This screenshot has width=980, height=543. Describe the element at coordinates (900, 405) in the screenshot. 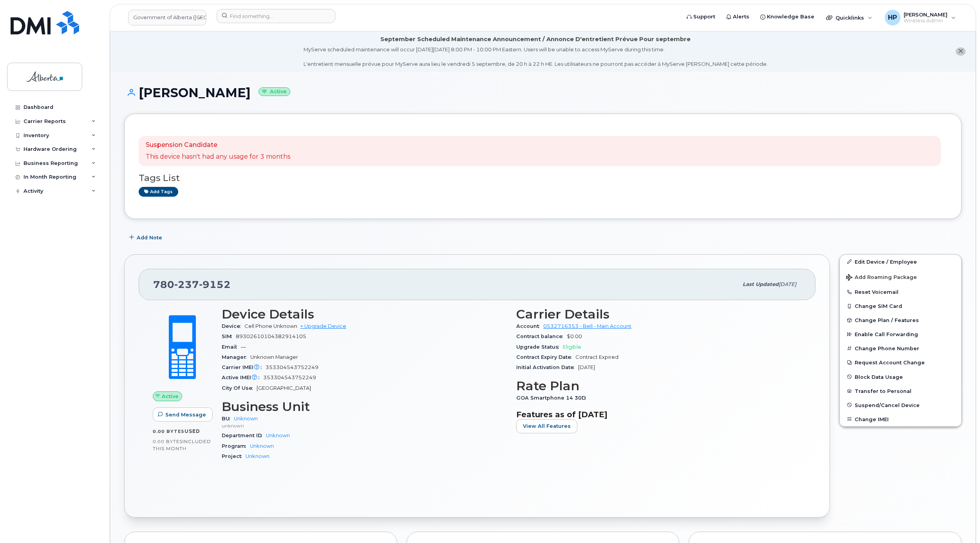

I see `button: Suspend/Cancel Device` at that location.